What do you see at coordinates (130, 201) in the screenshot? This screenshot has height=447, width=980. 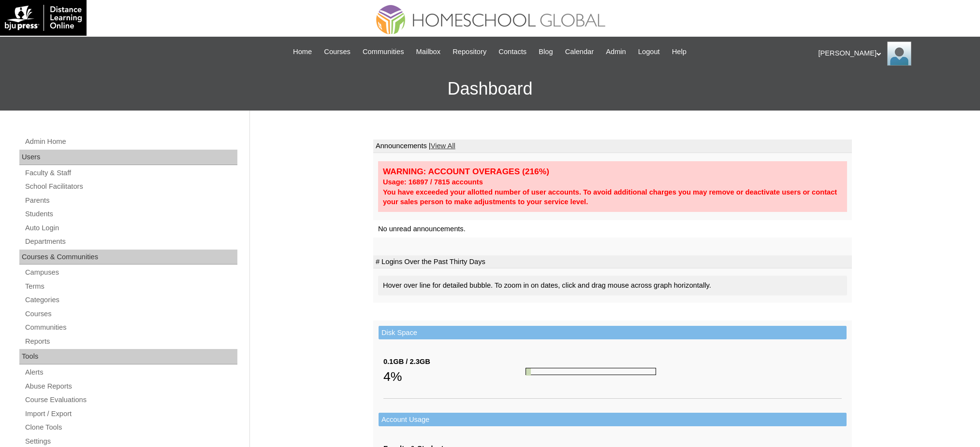 I see `a: Parents` at bounding box center [130, 201].